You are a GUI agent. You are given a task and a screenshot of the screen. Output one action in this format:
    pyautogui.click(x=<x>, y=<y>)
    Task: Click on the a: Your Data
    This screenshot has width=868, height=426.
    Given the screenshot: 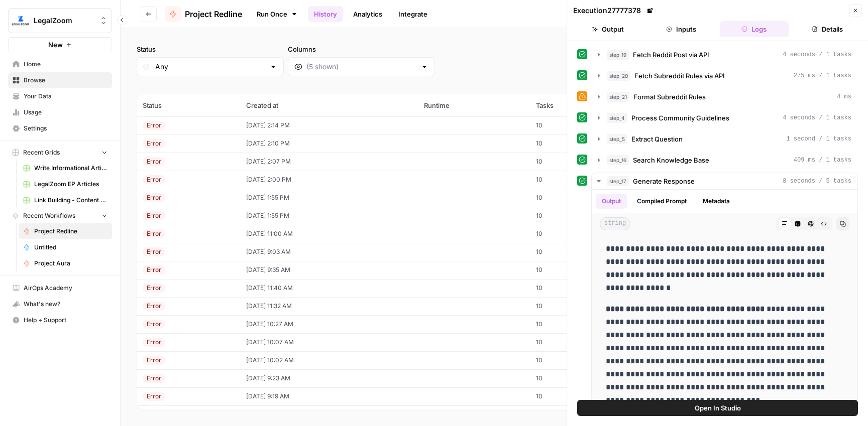 What is the action you would take?
    pyautogui.click(x=60, y=97)
    